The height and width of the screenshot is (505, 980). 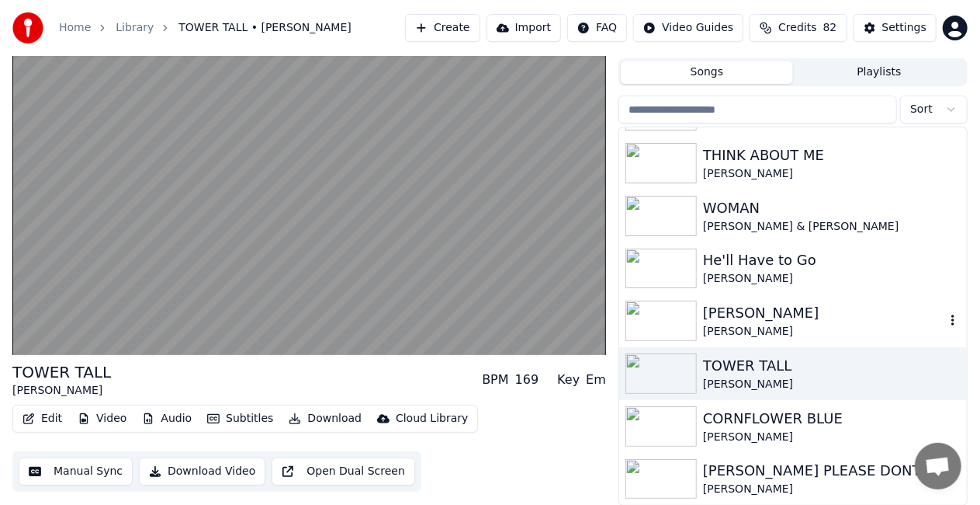 I want to click on button: Video Guides, so click(x=688, y=28).